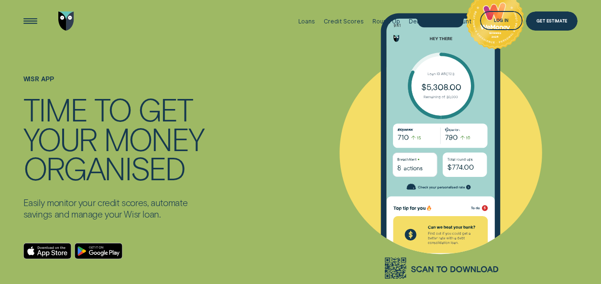 The width and height of the screenshot is (601, 284). I want to click on button: Log in, so click(501, 21).